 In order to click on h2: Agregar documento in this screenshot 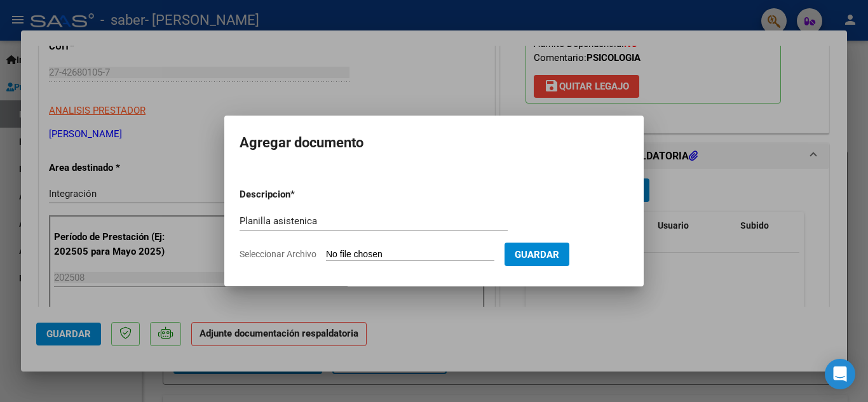, I will do `click(434, 143)`.